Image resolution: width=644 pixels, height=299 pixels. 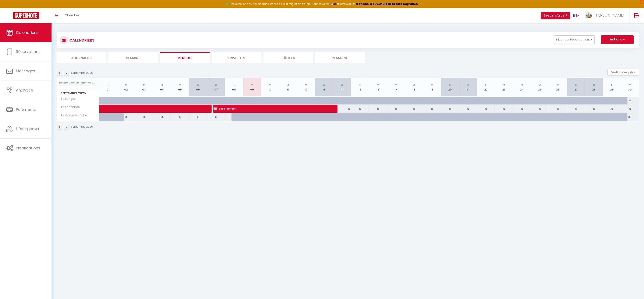 I want to click on button: Gestion des prix, so click(x=623, y=72).